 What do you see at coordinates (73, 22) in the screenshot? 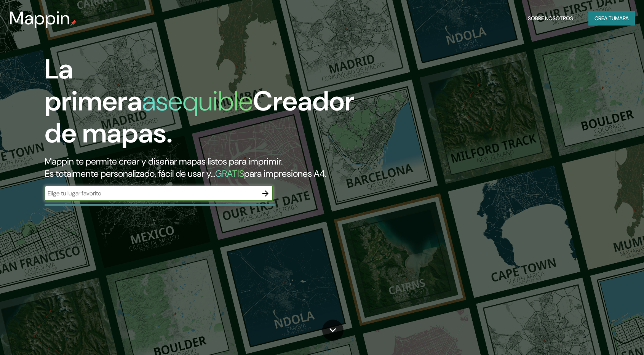
I see `img: pin de mapeo` at bounding box center [73, 22].